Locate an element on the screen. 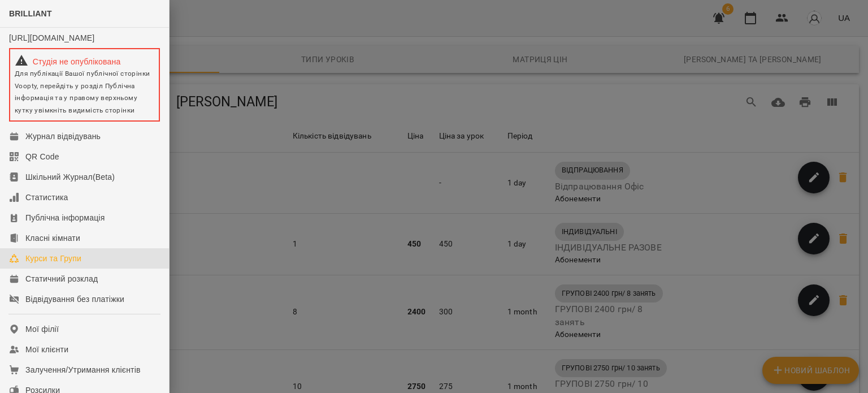 This screenshot has height=393, width=868. div: Шкільний Журнал(Beta) is located at coordinates (70, 177).